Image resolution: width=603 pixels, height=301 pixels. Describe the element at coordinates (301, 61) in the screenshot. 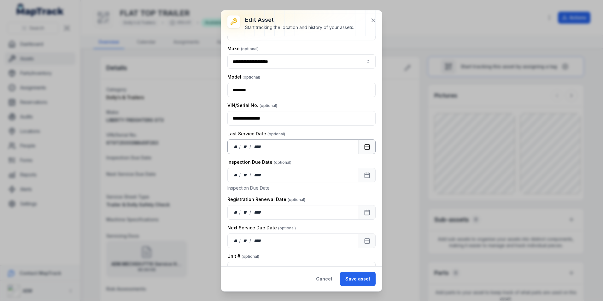

I see `input: asset-edit:cf[8261eee4-602e-4976-b39b-47b762924e3f]-label` at that location.